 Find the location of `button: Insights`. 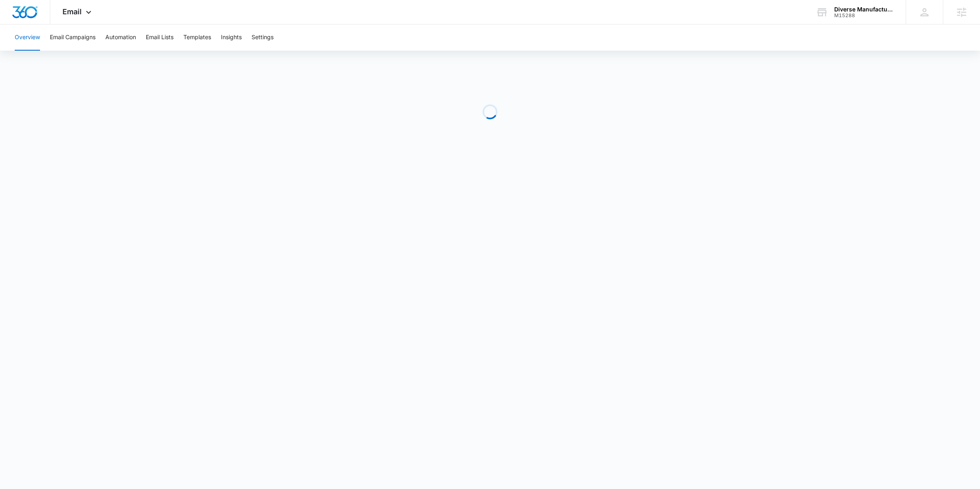

button: Insights is located at coordinates (231, 38).